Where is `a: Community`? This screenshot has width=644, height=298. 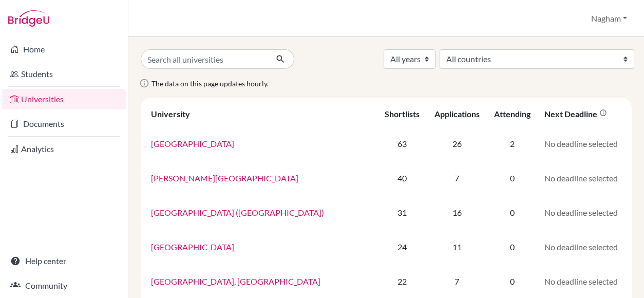
a: Community is located at coordinates (64, 286).